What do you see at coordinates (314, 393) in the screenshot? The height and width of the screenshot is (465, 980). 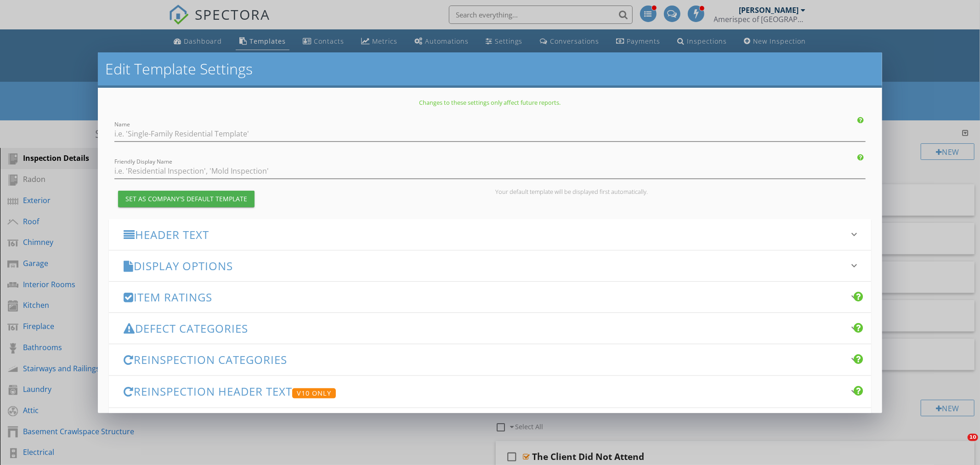 I see `div: V10 Only` at bounding box center [314, 393].